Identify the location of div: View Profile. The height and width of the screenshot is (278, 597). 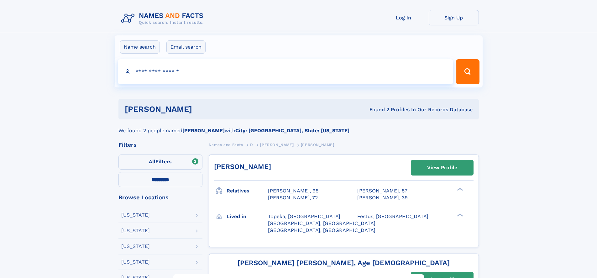
(442, 168).